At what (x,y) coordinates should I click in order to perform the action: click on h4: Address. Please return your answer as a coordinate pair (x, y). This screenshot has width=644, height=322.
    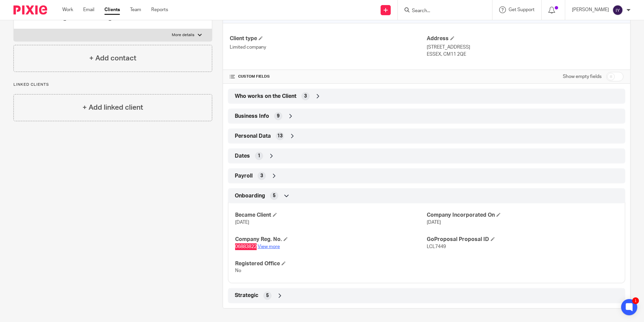
    Looking at the image, I should click on (525, 38).